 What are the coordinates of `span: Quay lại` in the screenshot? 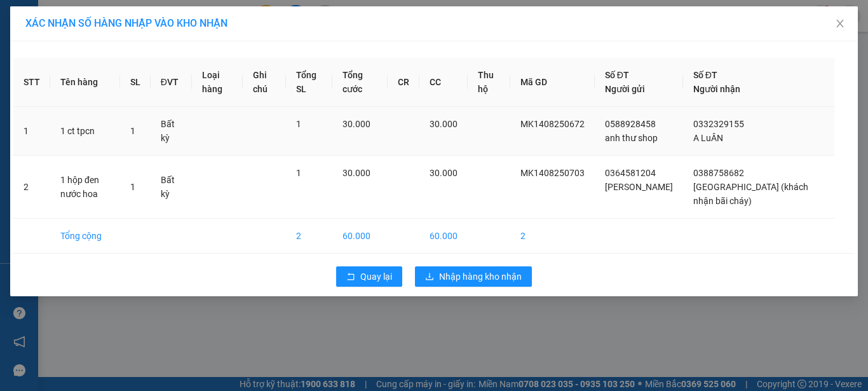 It's located at (376, 277).